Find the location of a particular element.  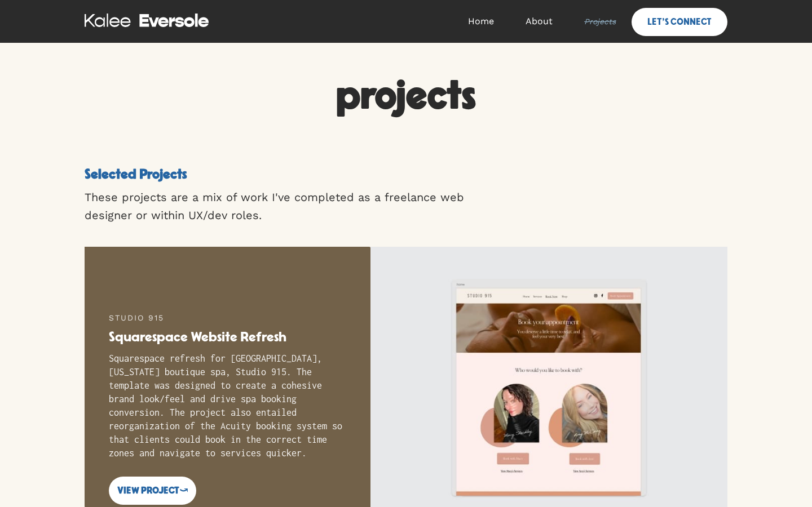

a: let's connect is located at coordinates (679, 22).